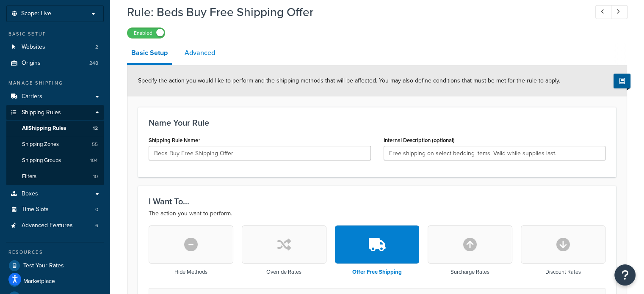 Image resolution: width=644 pixels, height=294 pixels. What do you see at coordinates (41, 160) in the screenshot?
I see `span: Shipping Groups` at bounding box center [41, 160].